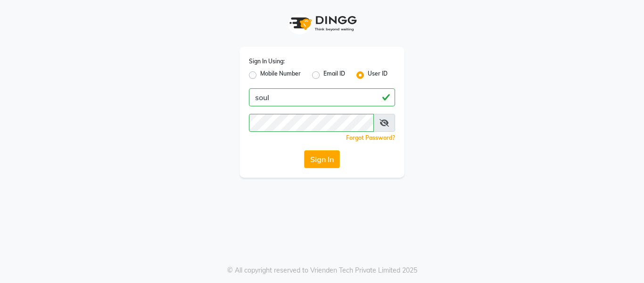 The image size is (644, 283). I want to click on label: Sign In Using:, so click(267, 61).